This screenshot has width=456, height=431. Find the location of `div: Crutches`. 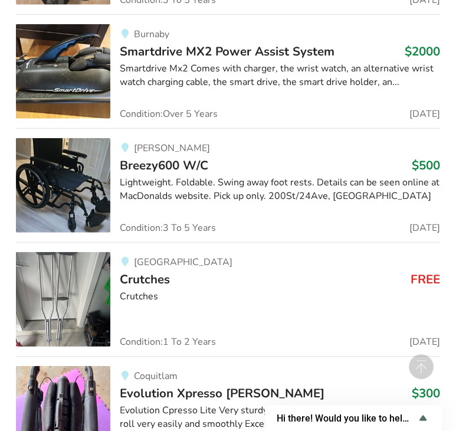

div: Crutches is located at coordinates (280, 296).